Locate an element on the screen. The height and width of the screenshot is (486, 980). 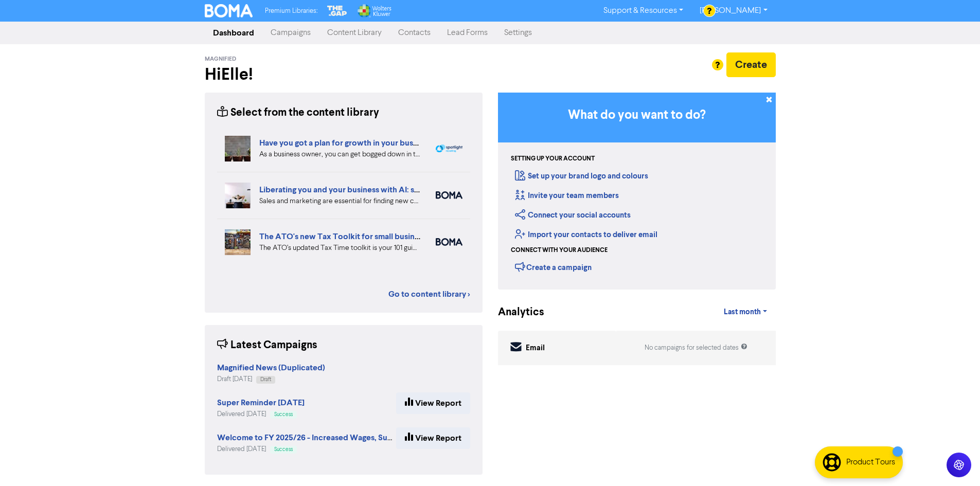
span: Last month is located at coordinates (742, 312).